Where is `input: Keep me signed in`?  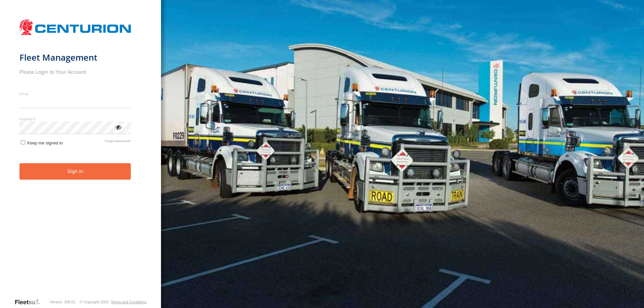
input: Keep me signed in is located at coordinates (23, 142).